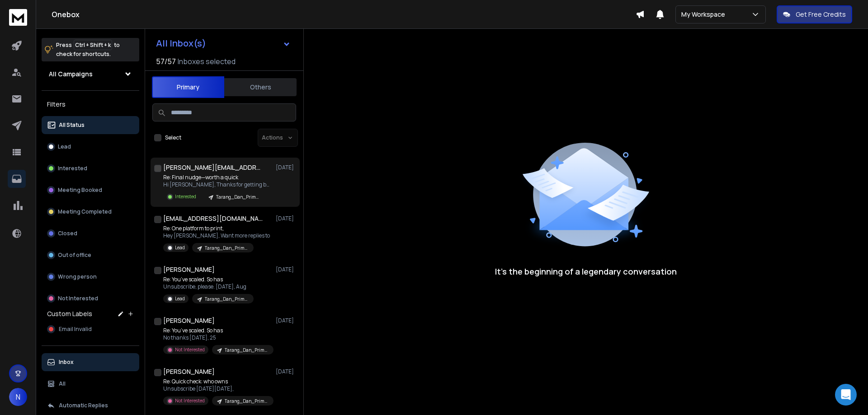 The image size is (868, 415). Describe the element at coordinates (71, 125) in the screenshot. I see `p: All Status` at that location.